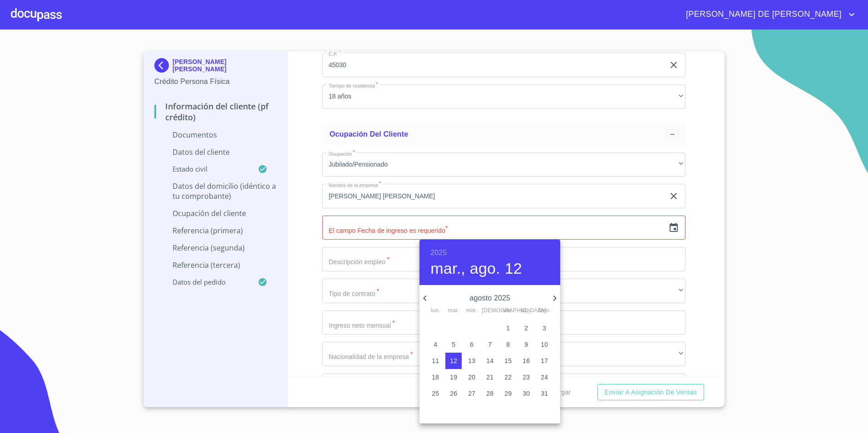  Describe the element at coordinates (453, 345) in the screenshot. I see `p: 5` at that location.